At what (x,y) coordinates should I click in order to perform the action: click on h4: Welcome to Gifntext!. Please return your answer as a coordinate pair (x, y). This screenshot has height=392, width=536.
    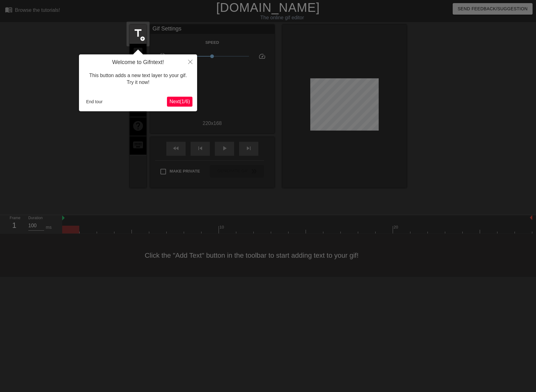
    Looking at the image, I should click on (138, 62).